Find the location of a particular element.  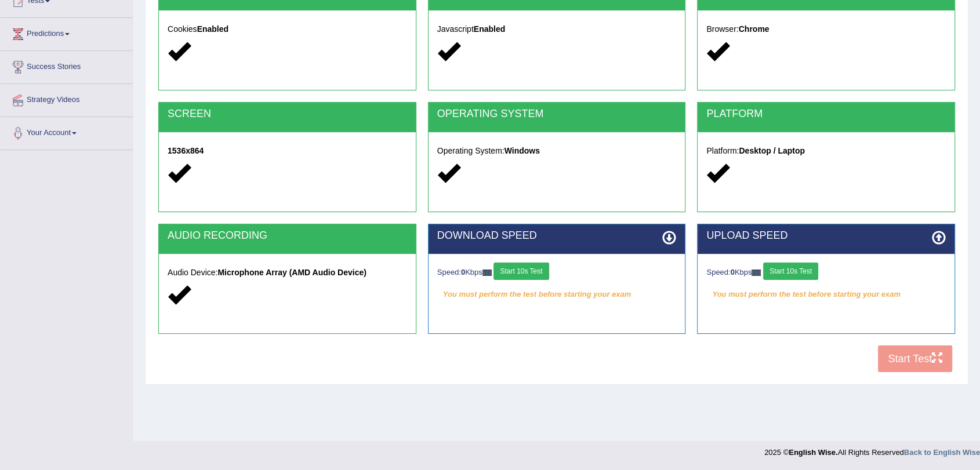

strong: Chrome is located at coordinates (754, 29).